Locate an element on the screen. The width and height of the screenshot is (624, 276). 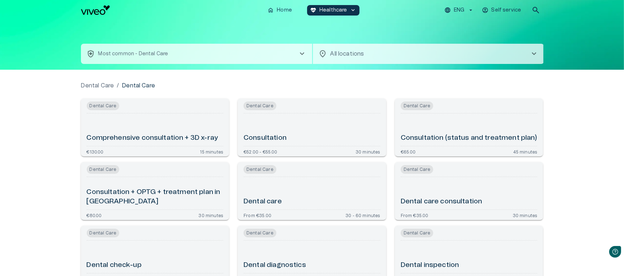
p: 15 minutes is located at coordinates (212, 151).